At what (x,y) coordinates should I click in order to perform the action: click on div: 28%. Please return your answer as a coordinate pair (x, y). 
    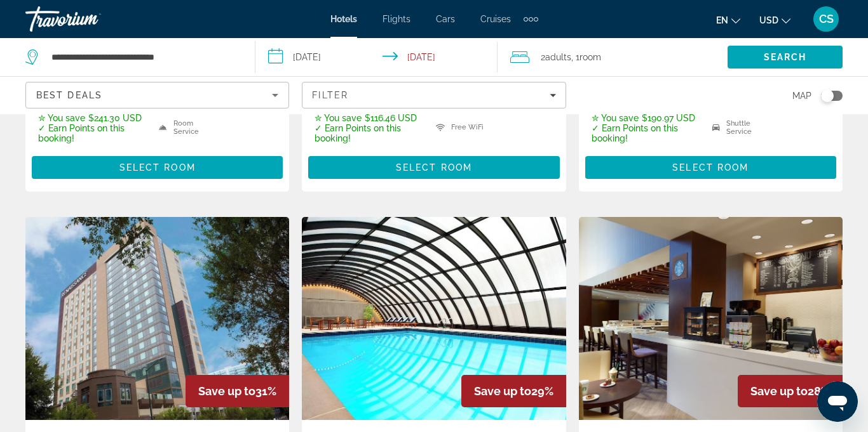
    Looking at the image, I should click on (790, 391).